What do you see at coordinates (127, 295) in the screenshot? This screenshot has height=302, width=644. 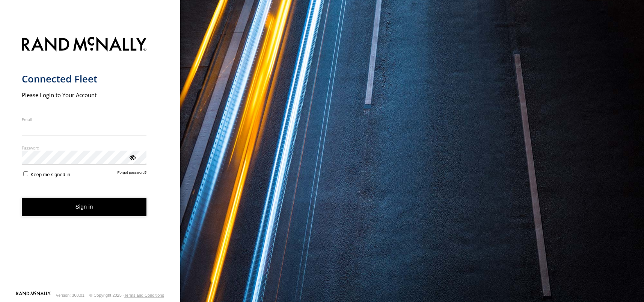 I see `div: © Copyright 2025 -` at bounding box center [127, 295].